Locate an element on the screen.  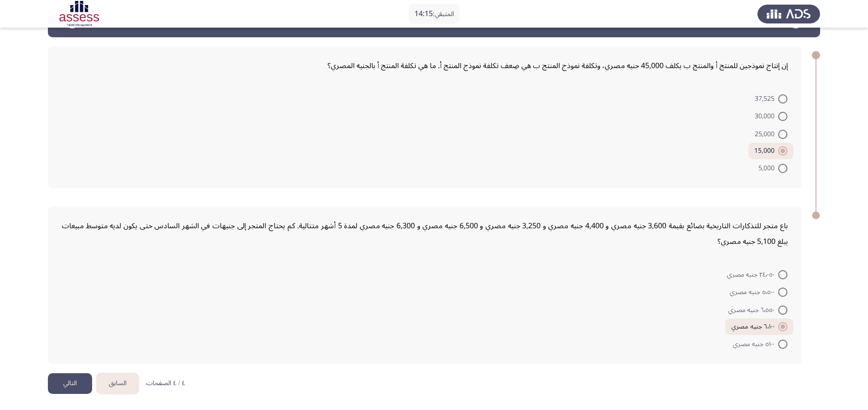
span: 5,000 is located at coordinates (768, 169).